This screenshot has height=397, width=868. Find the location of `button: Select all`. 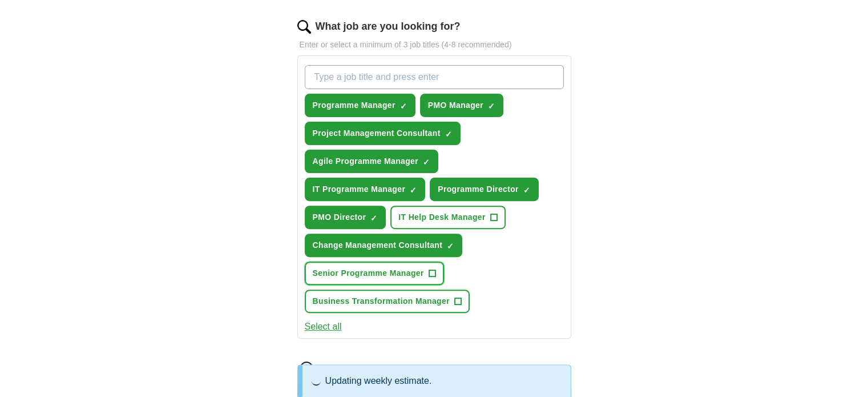

button: Select all is located at coordinates (323, 326).